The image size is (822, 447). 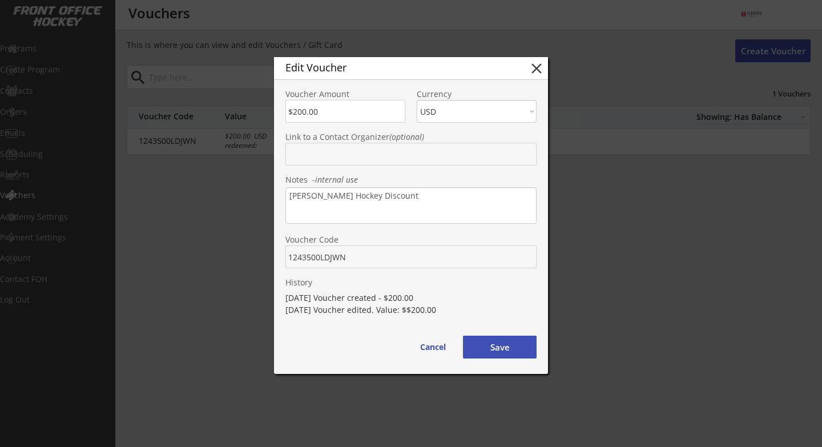 I want to click on div: Voucher Amount, so click(x=345, y=94).